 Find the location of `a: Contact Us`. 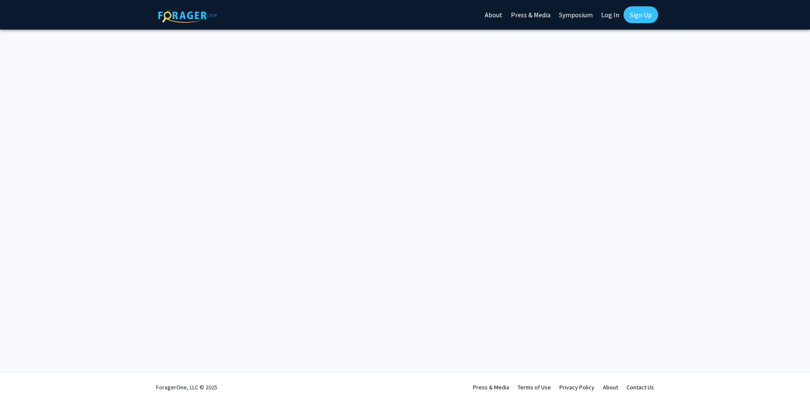

a: Contact Us is located at coordinates (640, 387).